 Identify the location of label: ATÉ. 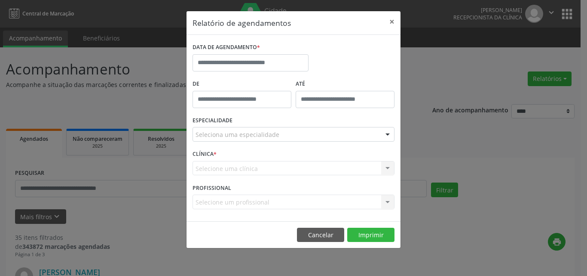
(345, 84).